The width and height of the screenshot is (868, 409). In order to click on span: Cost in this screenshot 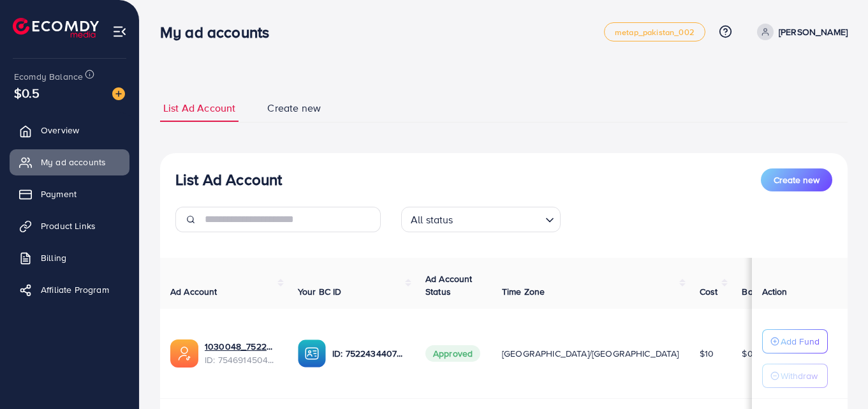, I will do `click(709, 292)`.